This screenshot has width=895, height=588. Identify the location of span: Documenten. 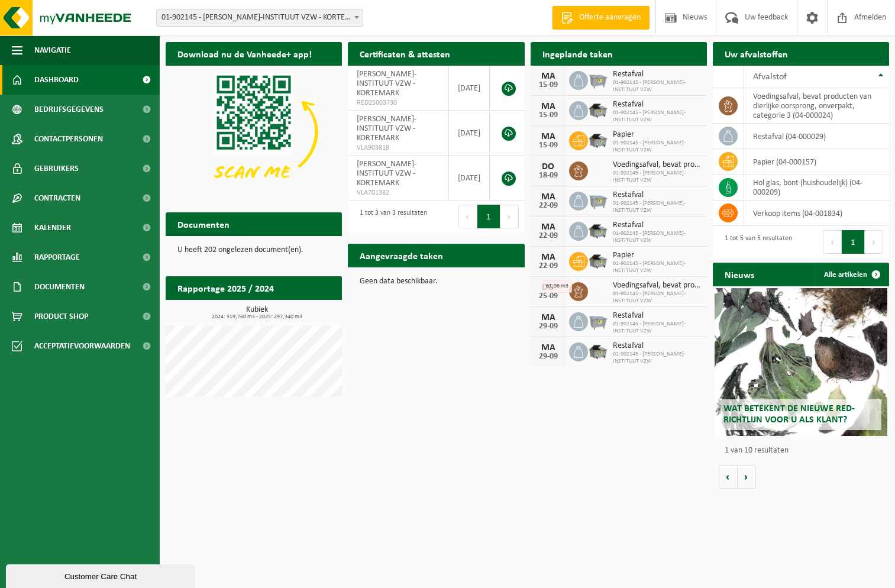
(59, 287).